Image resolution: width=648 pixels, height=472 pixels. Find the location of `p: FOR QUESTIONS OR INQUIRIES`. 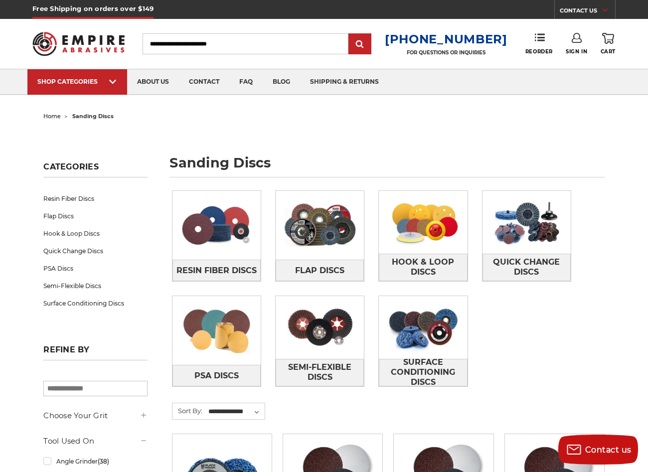

p: FOR QUESTIONS OR INQUIRIES is located at coordinates (446, 52).